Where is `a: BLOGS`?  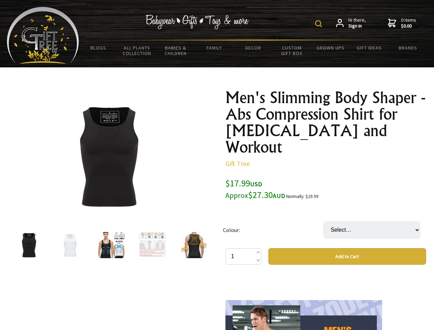 a: BLOGS is located at coordinates (98, 48).